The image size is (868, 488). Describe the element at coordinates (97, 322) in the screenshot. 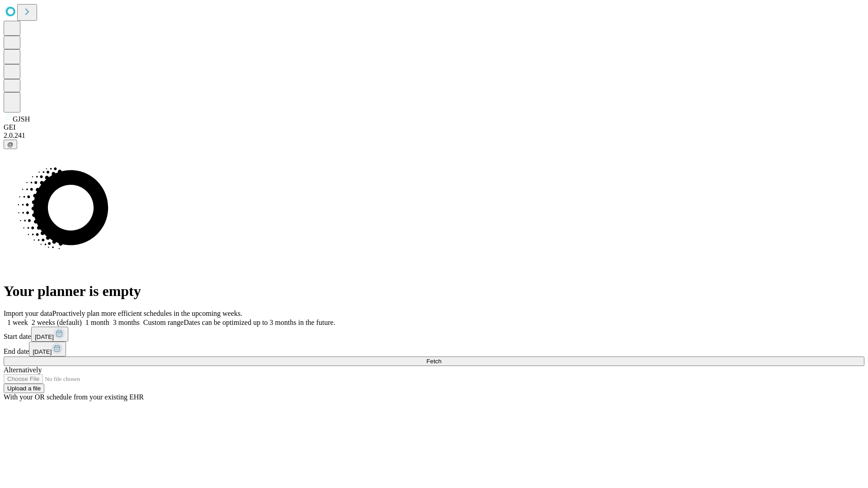

I see `span: 1 month` at that location.